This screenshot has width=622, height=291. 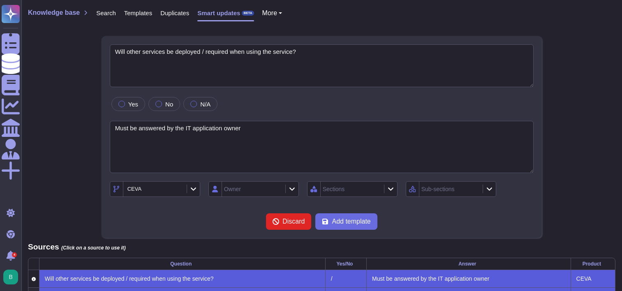 I want to click on span: More, so click(x=270, y=13).